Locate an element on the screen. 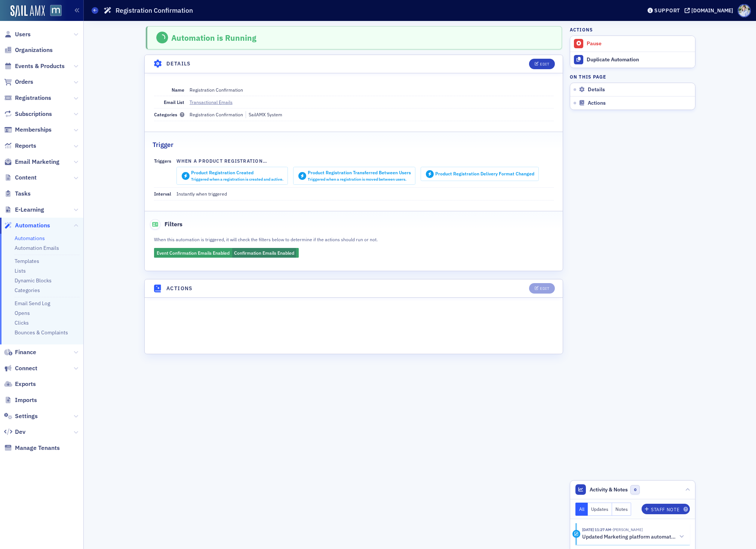 Image resolution: width=756 pixels, height=549 pixels. time: 11/9/2023 11:27 AM is located at coordinates (597, 530).